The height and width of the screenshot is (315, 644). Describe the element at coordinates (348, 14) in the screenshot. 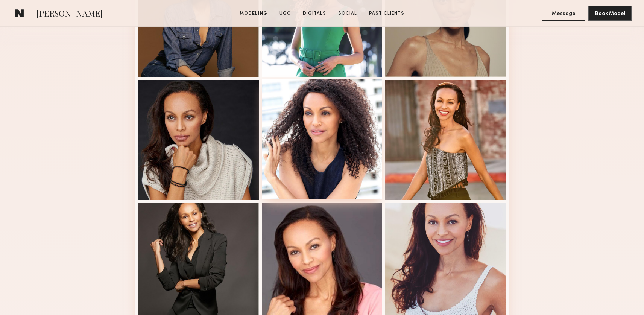

I see `a: Social` at that location.